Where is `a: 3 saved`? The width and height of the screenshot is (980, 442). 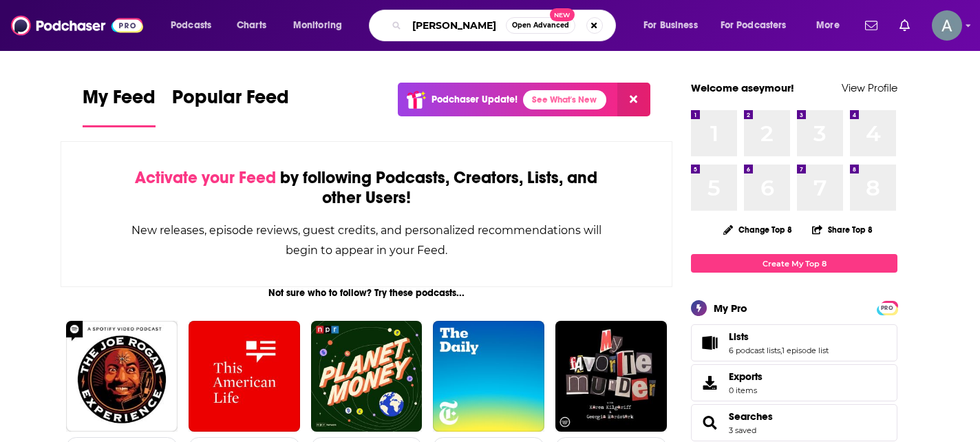 a: 3 saved is located at coordinates (743, 431).